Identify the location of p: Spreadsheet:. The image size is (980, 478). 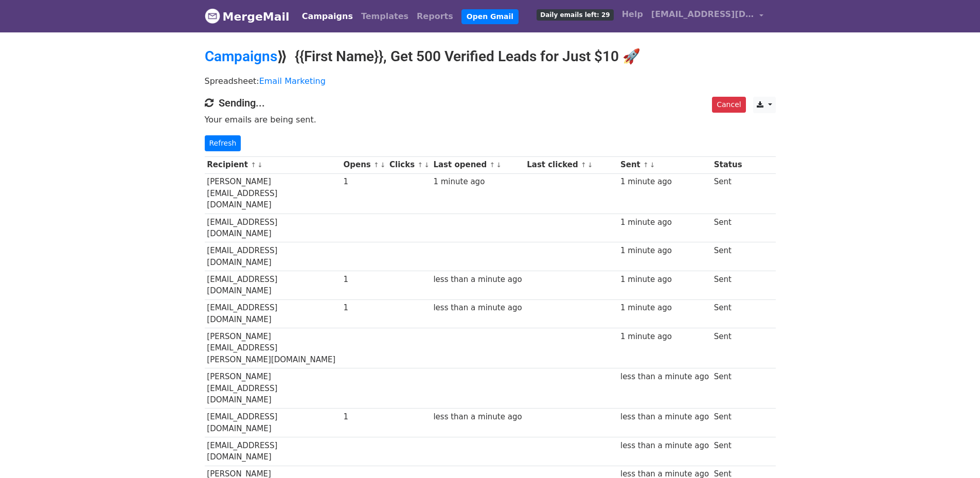
(490, 81).